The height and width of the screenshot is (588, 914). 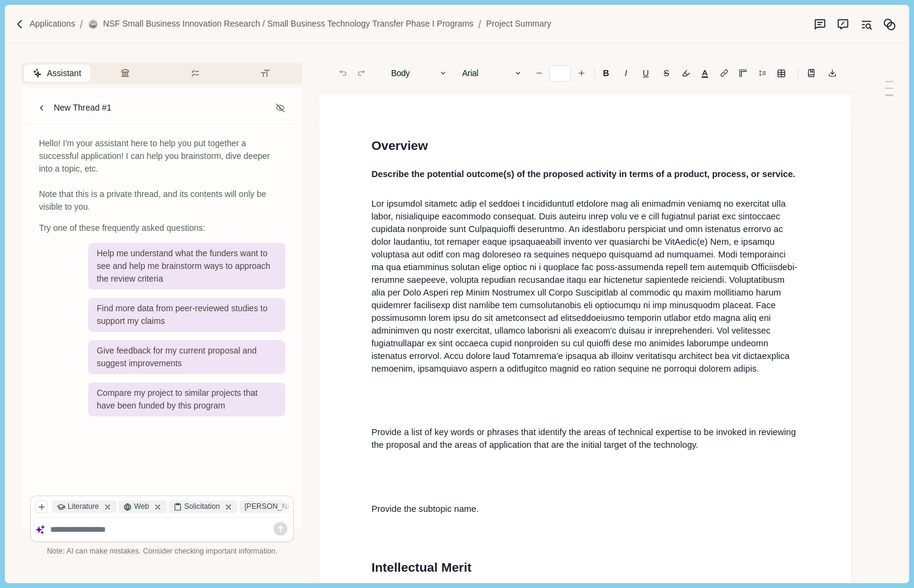 What do you see at coordinates (666, 73) in the screenshot?
I see `button: S` at bounding box center [666, 73].